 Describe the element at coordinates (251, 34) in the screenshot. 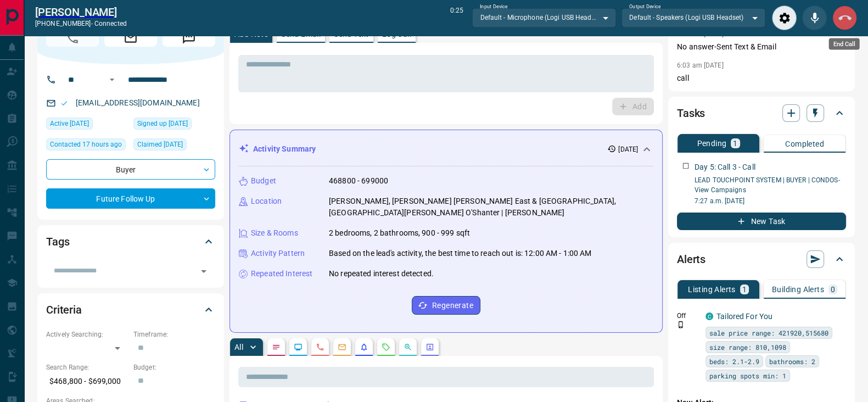

I see `p: Add Note` at that location.